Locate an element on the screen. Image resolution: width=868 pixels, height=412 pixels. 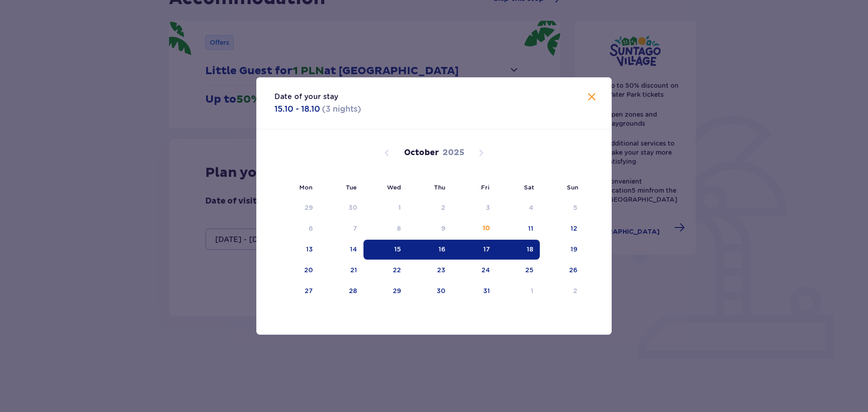
td: Date not available. Wednesday, October 8, 2025 is located at coordinates (385, 229).